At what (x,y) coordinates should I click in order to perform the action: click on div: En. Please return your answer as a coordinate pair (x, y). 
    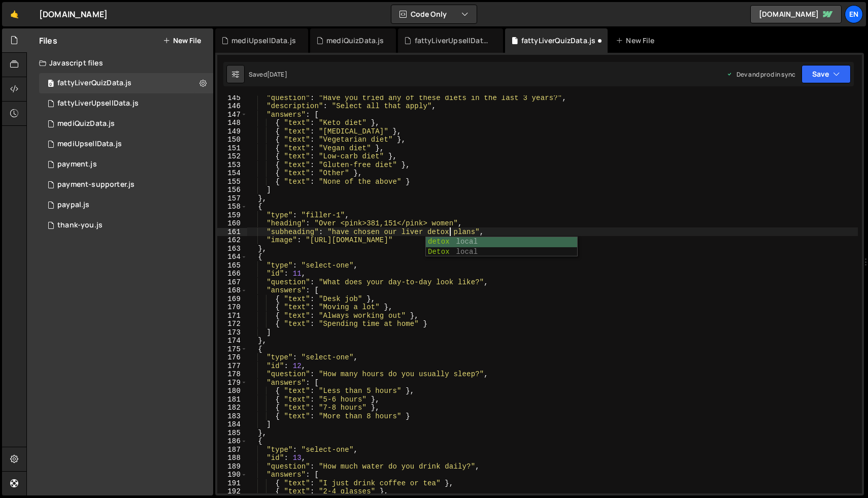
    Looking at the image, I should click on (853, 14).